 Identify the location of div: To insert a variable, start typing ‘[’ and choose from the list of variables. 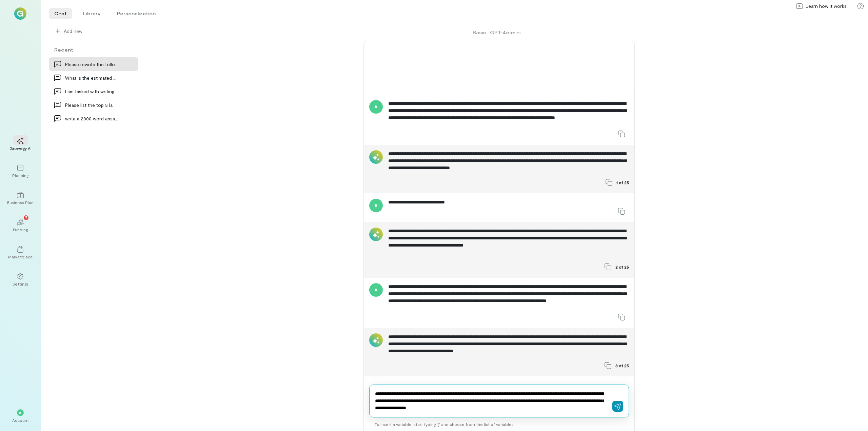
(500, 424).